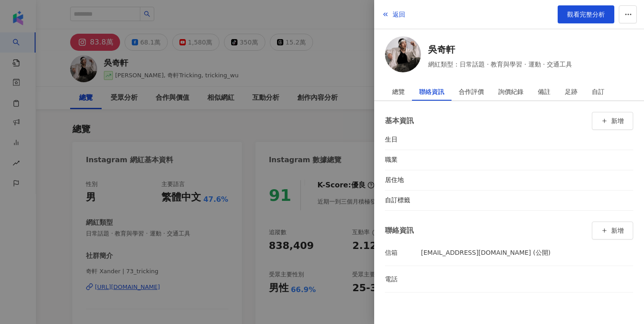 The image size is (644, 324). What do you see at coordinates (571, 92) in the screenshot?
I see `div: 足跡` at bounding box center [571, 92].